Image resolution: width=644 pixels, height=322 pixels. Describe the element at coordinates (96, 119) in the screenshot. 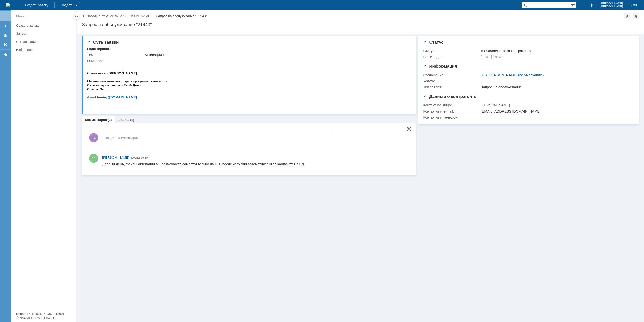

I see `a: Комментарии` at that location.